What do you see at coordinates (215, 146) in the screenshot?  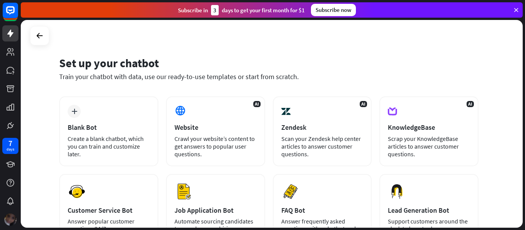 I see `div: Crawl your website’s content to get answers to popular user questions.` at bounding box center [215, 146].